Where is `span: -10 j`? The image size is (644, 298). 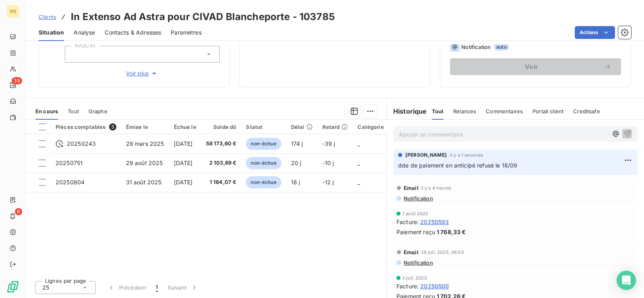 span: -10 j is located at coordinates (328, 163).